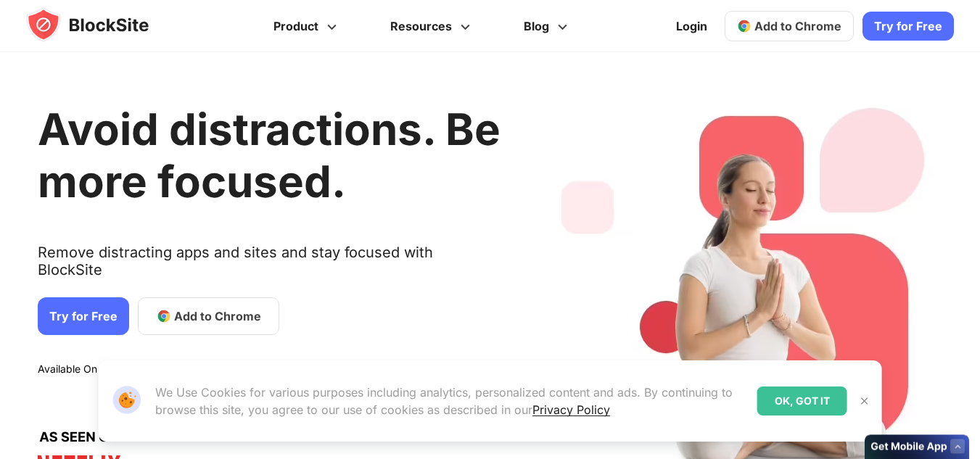 The width and height of the screenshot is (980, 459). What do you see at coordinates (570, 409) in the screenshot?
I see `a: Privacy Policy` at bounding box center [570, 409].